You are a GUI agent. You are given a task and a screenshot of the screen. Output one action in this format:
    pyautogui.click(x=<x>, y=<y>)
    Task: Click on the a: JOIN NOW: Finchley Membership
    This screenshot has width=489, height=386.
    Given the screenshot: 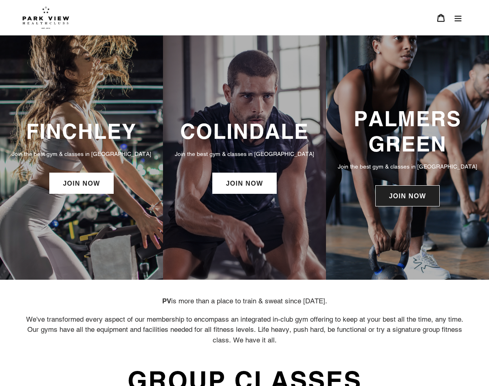 What is the action you would take?
    pyautogui.click(x=81, y=183)
    